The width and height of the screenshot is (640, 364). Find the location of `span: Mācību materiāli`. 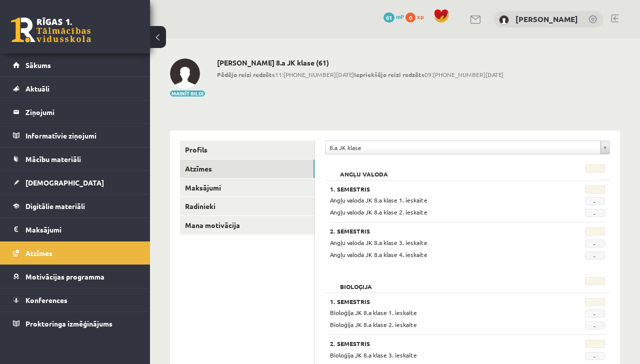

span: Mācību materiāli is located at coordinates (53, 159).